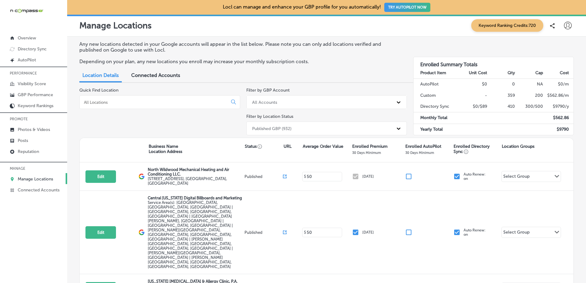 Image resolution: width=586 pixels, height=283 pixels. Describe the element at coordinates (437, 129) in the screenshot. I see `td: Yearly Total` at that location.